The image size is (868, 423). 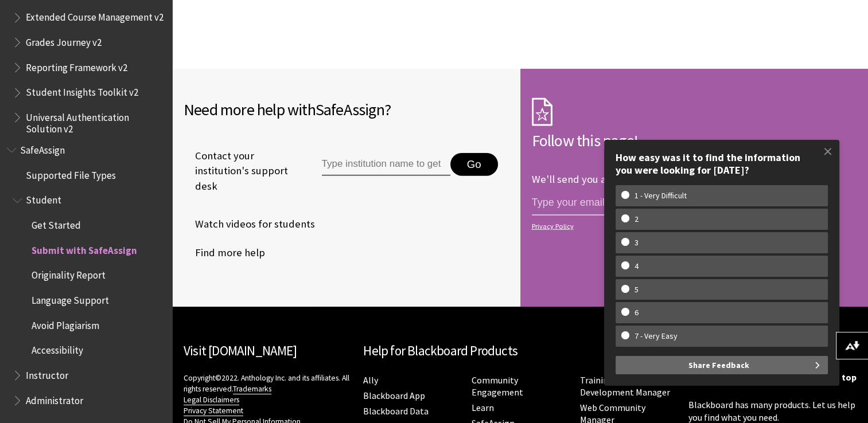 I want to click on span: Find more help, so click(x=224, y=253).